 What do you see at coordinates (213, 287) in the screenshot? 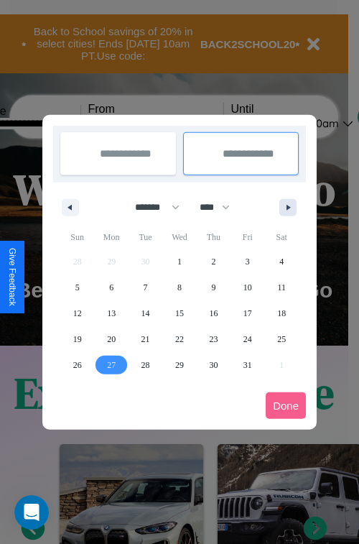
I see `span: 9` at bounding box center [213, 287].